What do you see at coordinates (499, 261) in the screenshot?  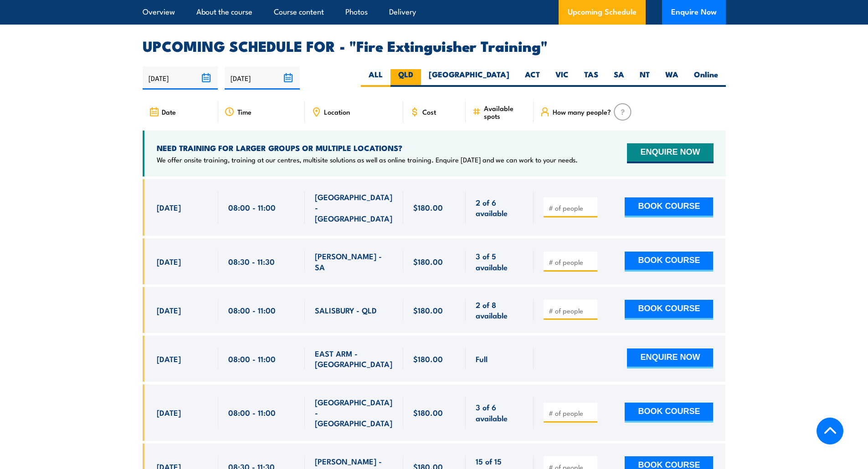 I see `span: 3 of 5 available` at bounding box center [499, 261].